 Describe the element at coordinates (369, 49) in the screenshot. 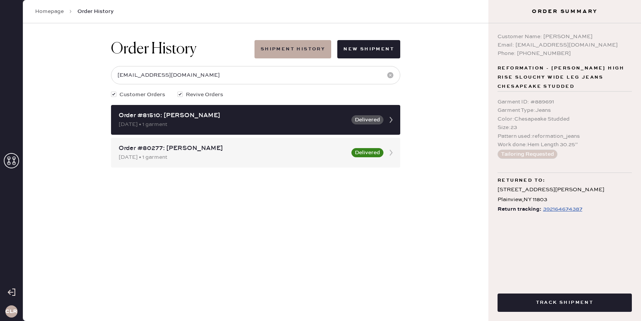

I see `button: New Shipment` at that location.